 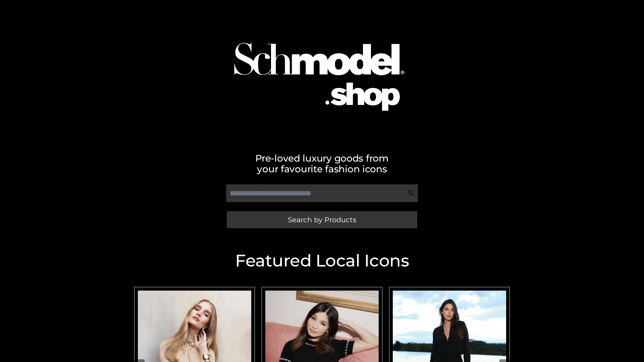 I want to click on h2: Featured Local Icons​, so click(x=322, y=261).